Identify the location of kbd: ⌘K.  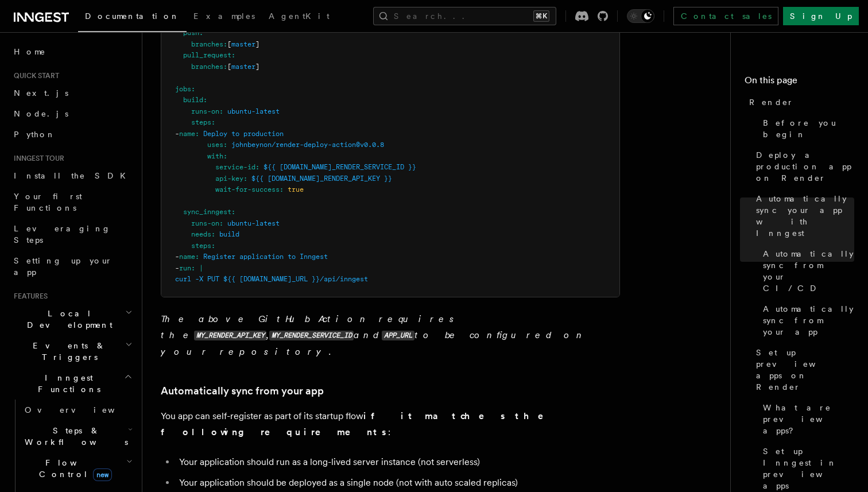
(542, 16).